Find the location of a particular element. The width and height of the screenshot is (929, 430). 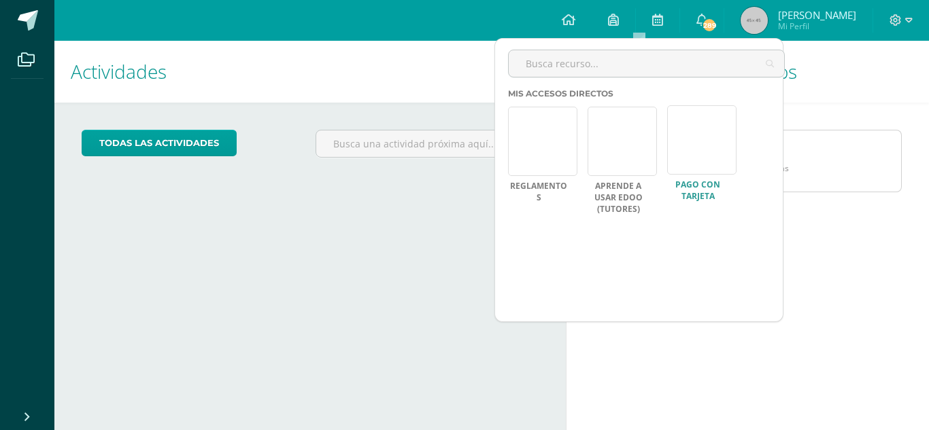

input: Busca recurso... is located at coordinates (646, 63).